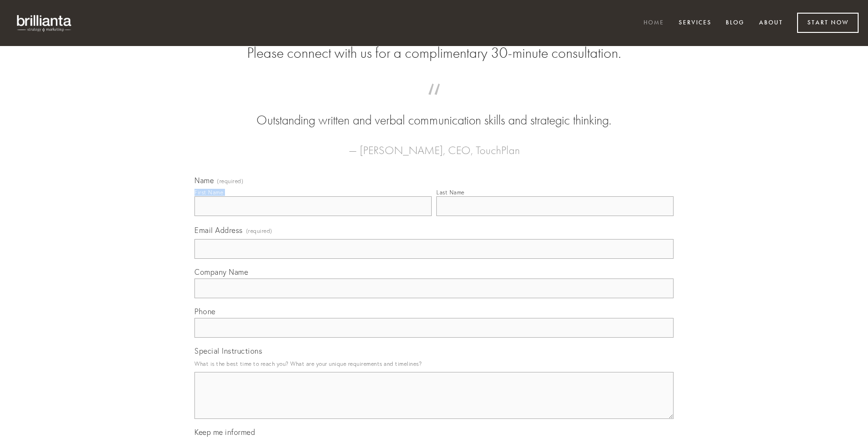 The image size is (868, 441). What do you see at coordinates (208, 192) in the screenshot?
I see `div: First Name` at bounding box center [208, 192].